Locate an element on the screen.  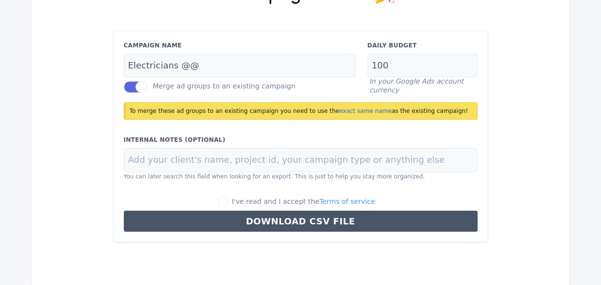
label: Merge ad groups to an existing campaign is located at coordinates (224, 87).